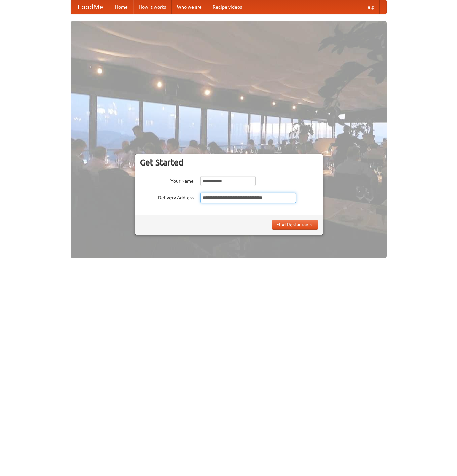 This screenshot has height=476, width=457. I want to click on a: How it works, so click(152, 7).